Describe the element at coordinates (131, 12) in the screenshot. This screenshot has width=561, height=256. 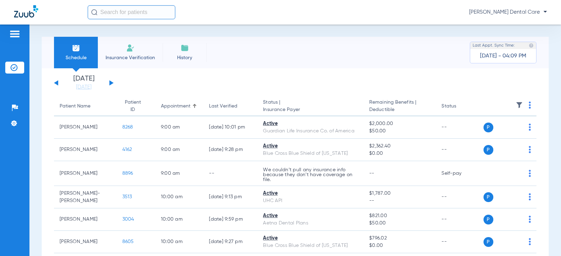
I see `input: Search for patients` at that location.